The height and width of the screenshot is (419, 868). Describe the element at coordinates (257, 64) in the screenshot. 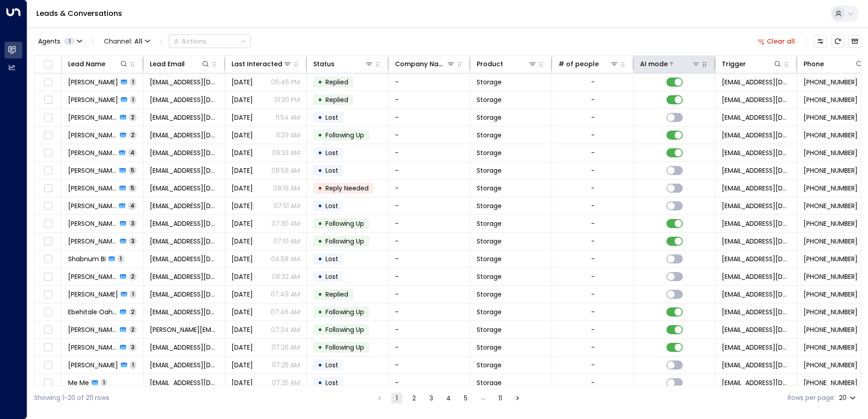

I see `div: Last Interacted` at that location.